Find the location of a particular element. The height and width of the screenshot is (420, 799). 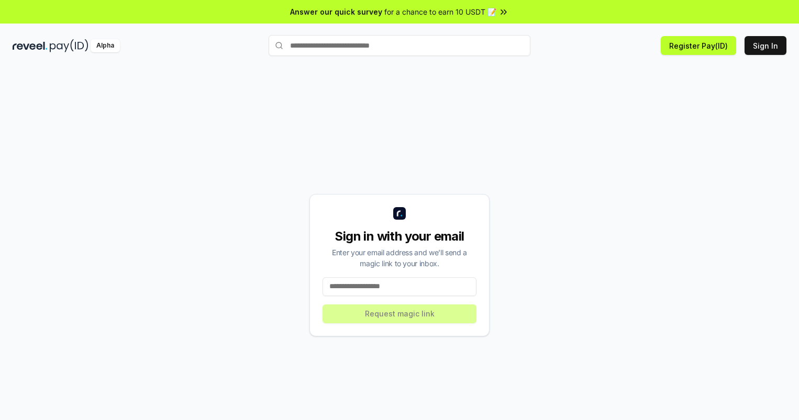

span: for a chance to earn 10 USDT 📝 is located at coordinates (440, 12).